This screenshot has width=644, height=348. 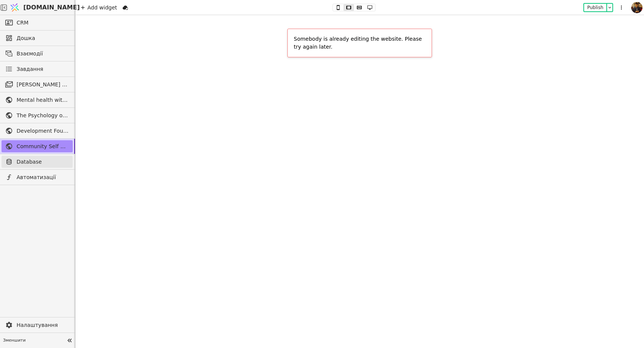 What do you see at coordinates (30, 69) in the screenshot?
I see `span: Завдання` at bounding box center [30, 69].